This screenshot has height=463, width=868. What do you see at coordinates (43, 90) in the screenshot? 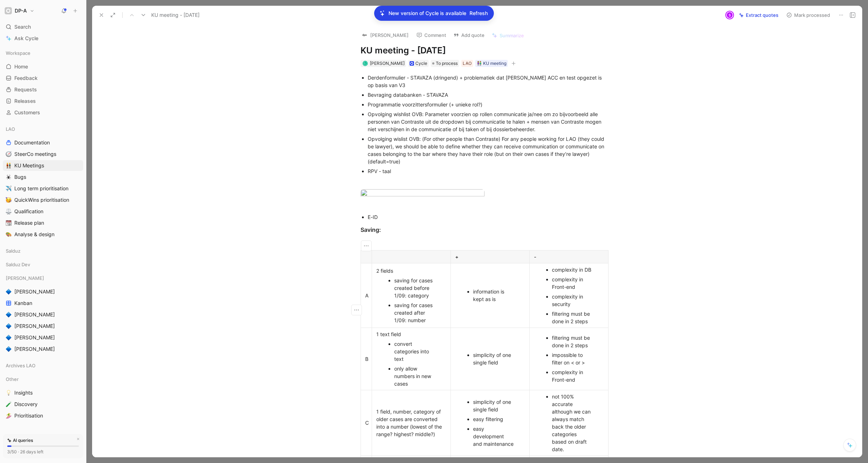
I see `a: Requests` at bounding box center [43, 90].